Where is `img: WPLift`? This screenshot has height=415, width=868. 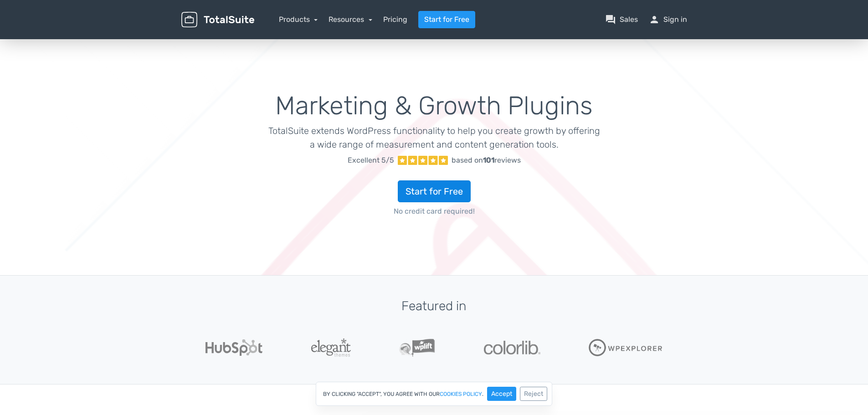 img: WPLift is located at coordinates (417, 347).